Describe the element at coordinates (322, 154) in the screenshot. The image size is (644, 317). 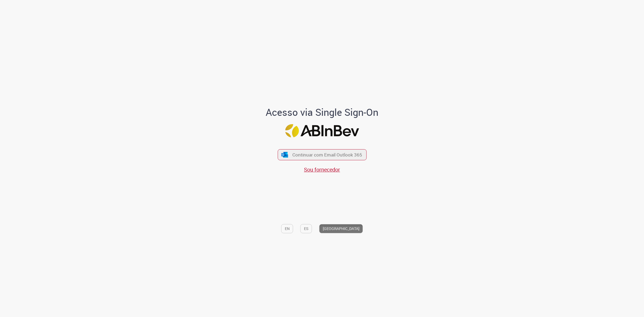
I see `button: ícone Azure/Microsoft 360 Continuar com Email Outlook 365` at that location.